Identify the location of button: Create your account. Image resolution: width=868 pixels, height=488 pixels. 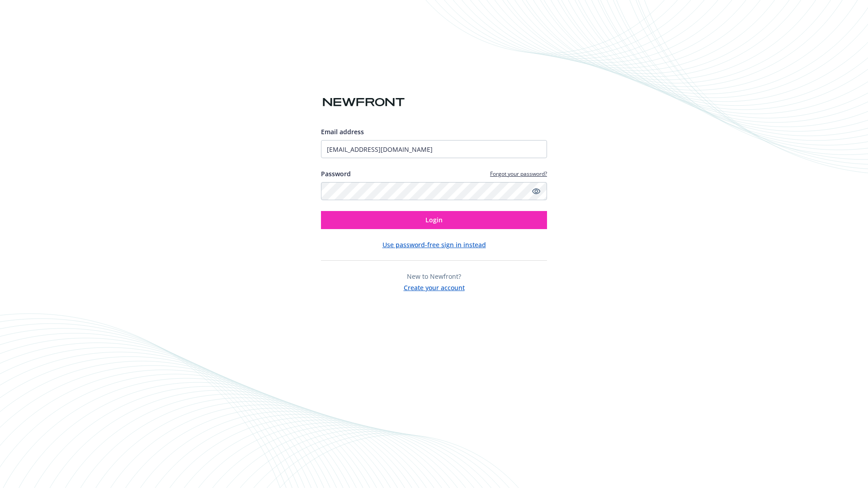
(434, 287).